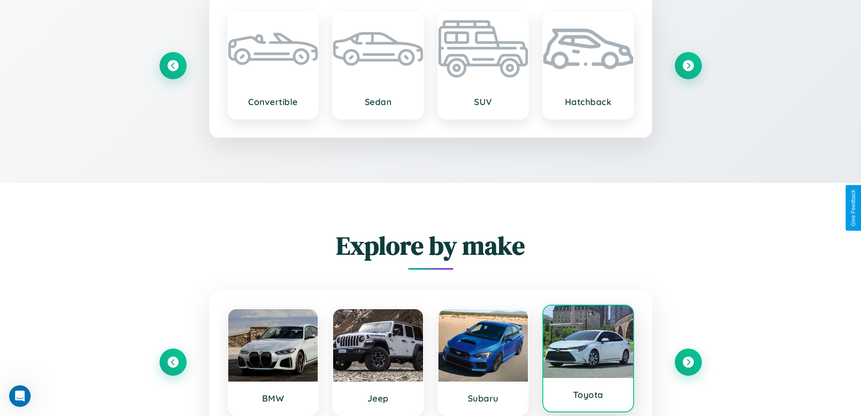  Describe the element at coordinates (273, 102) in the screenshot. I see `h3: Convertible` at that location.